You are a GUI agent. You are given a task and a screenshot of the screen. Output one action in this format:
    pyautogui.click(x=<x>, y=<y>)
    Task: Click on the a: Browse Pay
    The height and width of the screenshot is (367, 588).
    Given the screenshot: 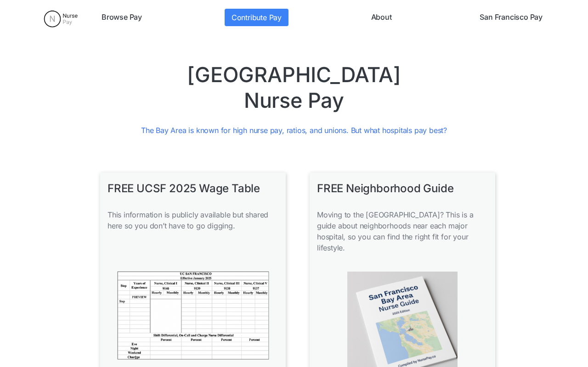 What is the action you would take?
    pyautogui.click(x=122, y=17)
    